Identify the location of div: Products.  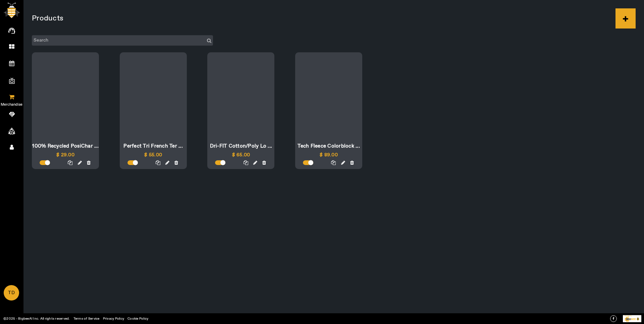
(232, 19).